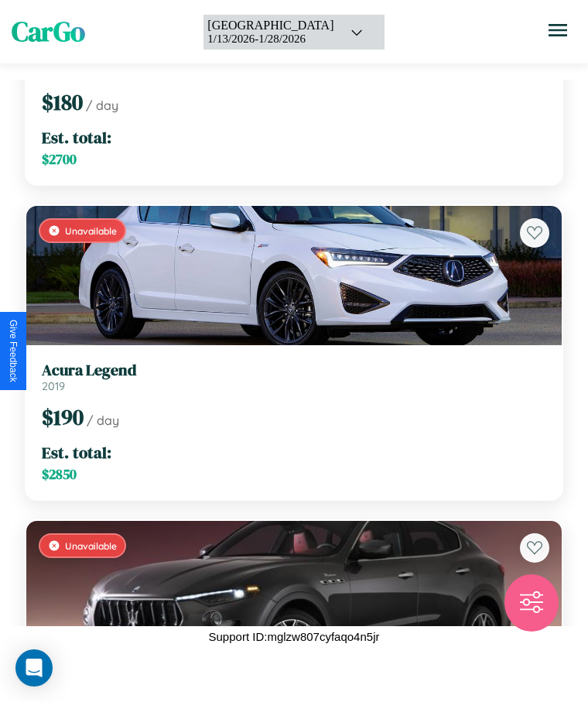  What do you see at coordinates (58, 159) in the screenshot?
I see `span: $ 2700` at bounding box center [58, 159].